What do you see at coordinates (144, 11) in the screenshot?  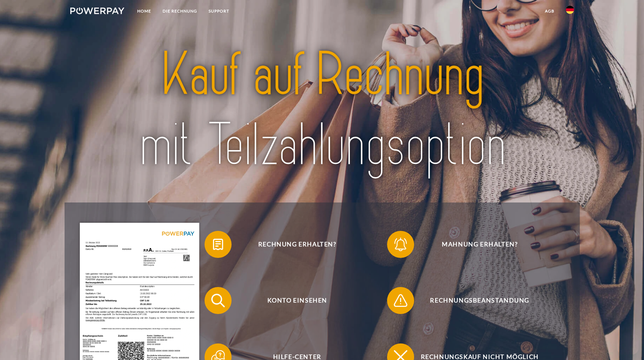 I see `a: Home` at bounding box center [144, 11].